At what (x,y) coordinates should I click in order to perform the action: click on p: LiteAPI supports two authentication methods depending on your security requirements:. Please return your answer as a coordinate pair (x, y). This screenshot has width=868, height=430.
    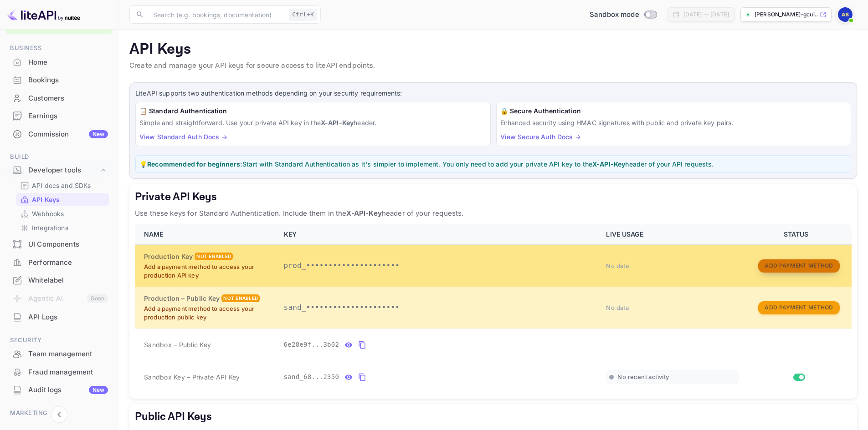
    Looking at the image, I should click on (493, 93).